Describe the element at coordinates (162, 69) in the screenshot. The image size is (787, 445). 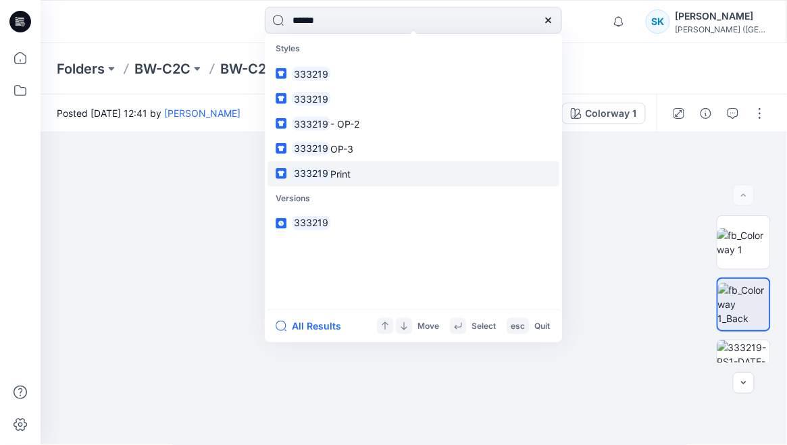
I see `a: BW-C2C` at that location.